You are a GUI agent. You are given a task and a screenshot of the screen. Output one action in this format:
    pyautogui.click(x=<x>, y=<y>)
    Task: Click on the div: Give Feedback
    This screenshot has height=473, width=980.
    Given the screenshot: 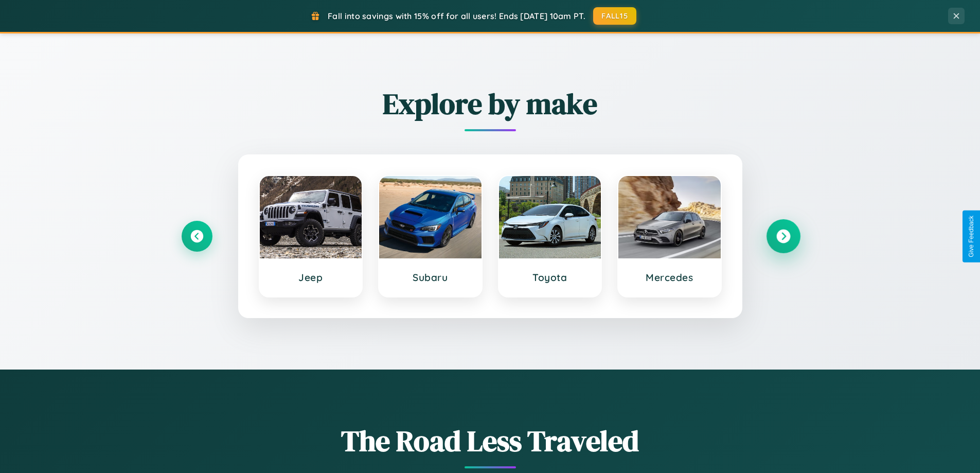 What is the action you would take?
    pyautogui.click(x=972, y=236)
    